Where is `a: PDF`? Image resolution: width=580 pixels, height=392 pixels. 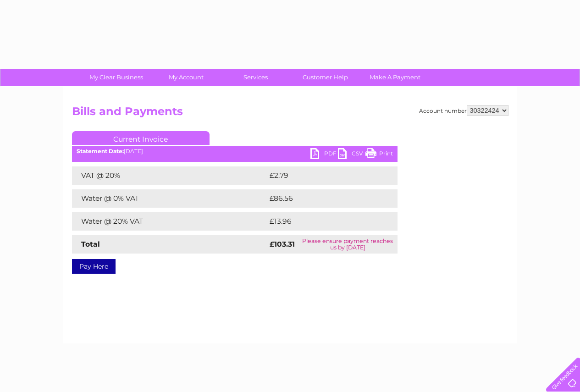 a: PDF is located at coordinates (324, 155).